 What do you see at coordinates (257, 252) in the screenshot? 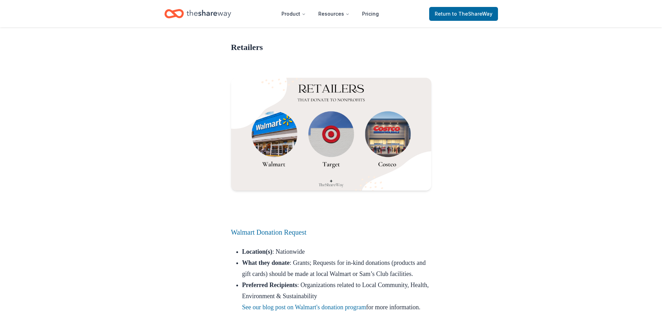
I see `strong: Location(s)` at bounding box center [257, 252].